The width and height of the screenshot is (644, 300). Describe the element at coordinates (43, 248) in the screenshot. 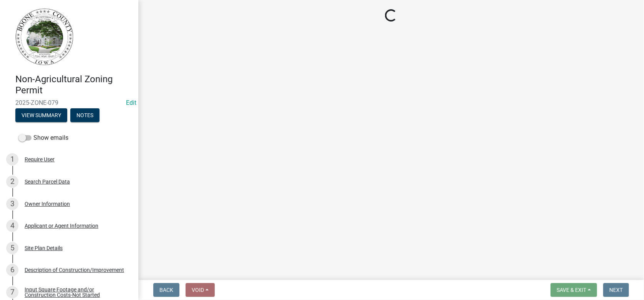

I see `div: Site Plan Details` at that location.